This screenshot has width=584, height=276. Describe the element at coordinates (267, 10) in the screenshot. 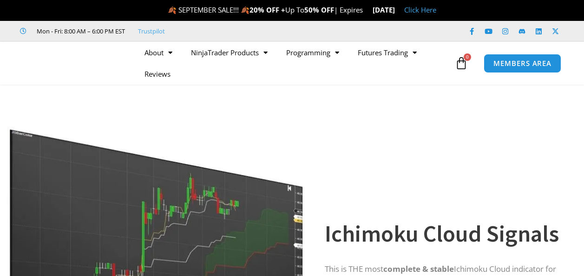

I see `strong: 20% OFF +` at that location.